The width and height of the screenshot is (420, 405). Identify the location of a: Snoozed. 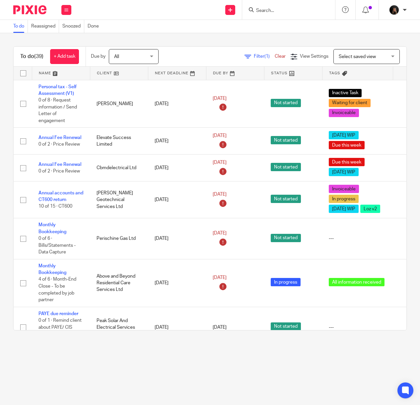
(73, 26).